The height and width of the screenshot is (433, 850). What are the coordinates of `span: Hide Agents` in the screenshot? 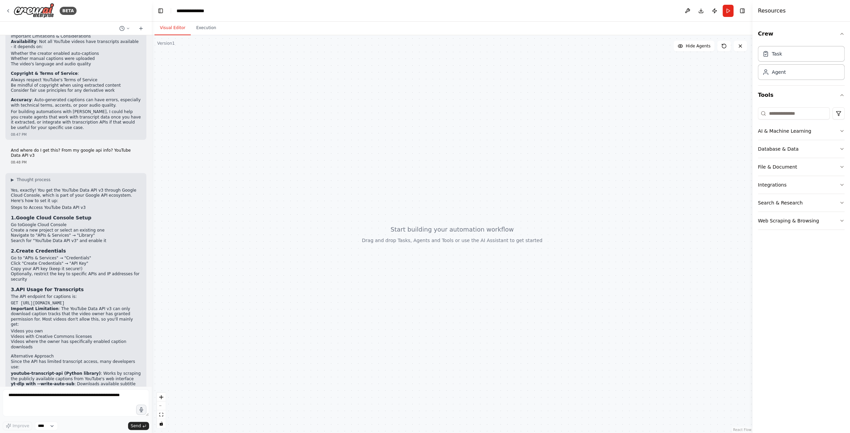 It's located at (698, 46).